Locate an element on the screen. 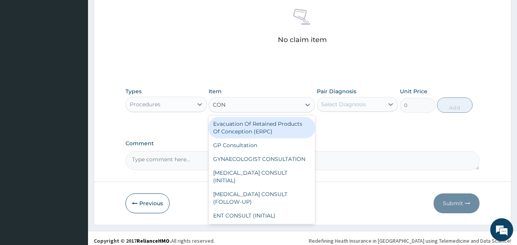  button: Submit is located at coordinates (456, 204).